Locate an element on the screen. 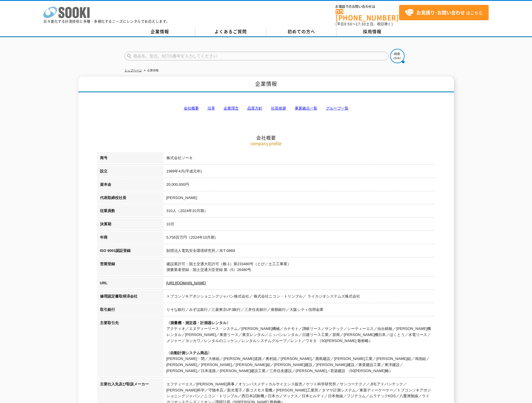  th: URL is located at coordinates (131, 284).